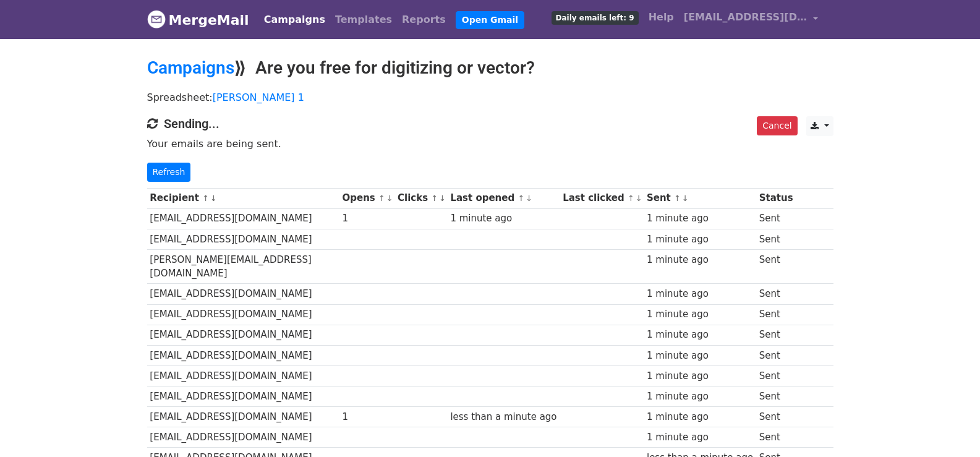  What do you see at coordinates (490, 97) in the screenshot?
I see `p: Spreadsheet:` at bounding box center [490, 97].